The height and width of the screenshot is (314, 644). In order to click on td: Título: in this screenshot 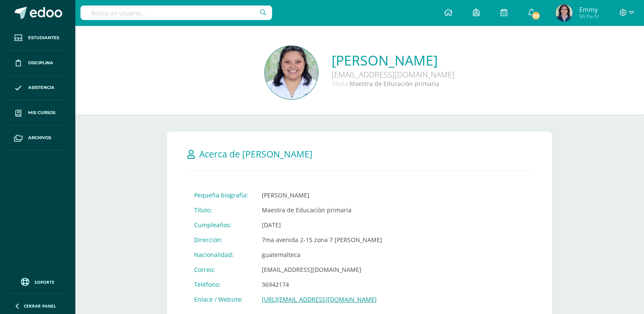, I will do `click(221, 210)`.